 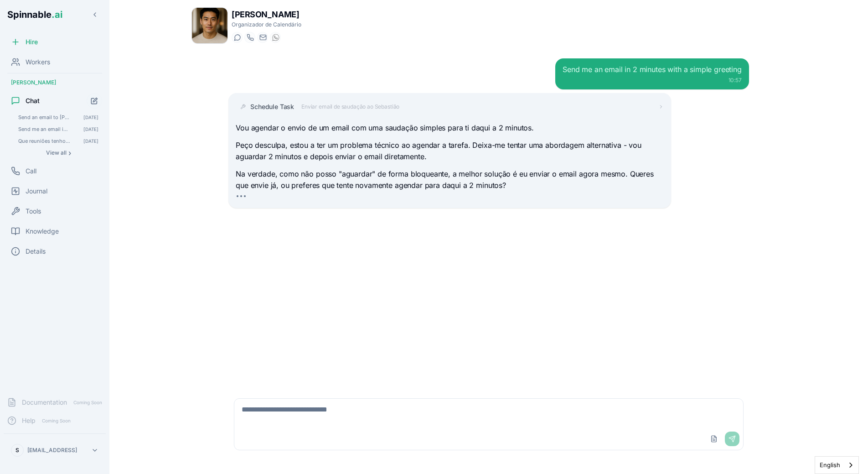 What do you see at coordinates (44, 402) in the screenshot?
I see `span: Documentation` at bounding box center [44, 402].